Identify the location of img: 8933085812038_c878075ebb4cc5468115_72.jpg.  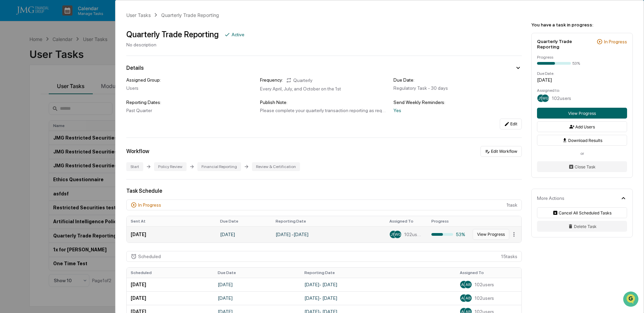
(21, 58).